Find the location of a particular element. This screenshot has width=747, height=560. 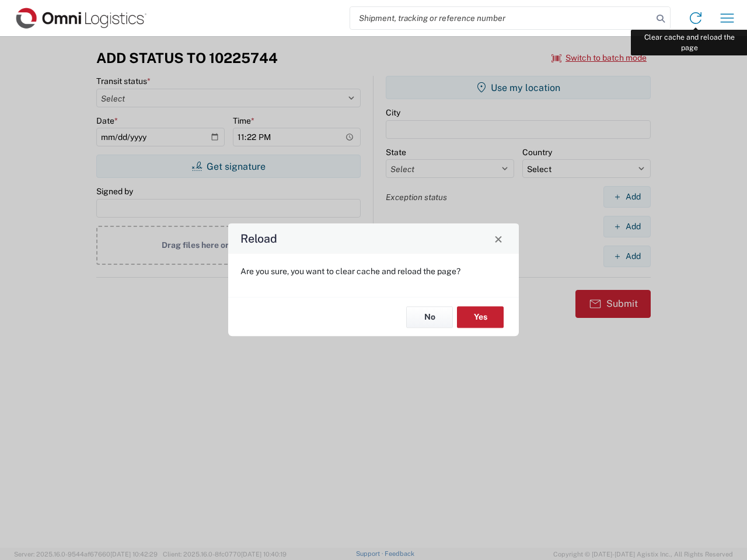

button: Close is located at coordinates (498, 238).